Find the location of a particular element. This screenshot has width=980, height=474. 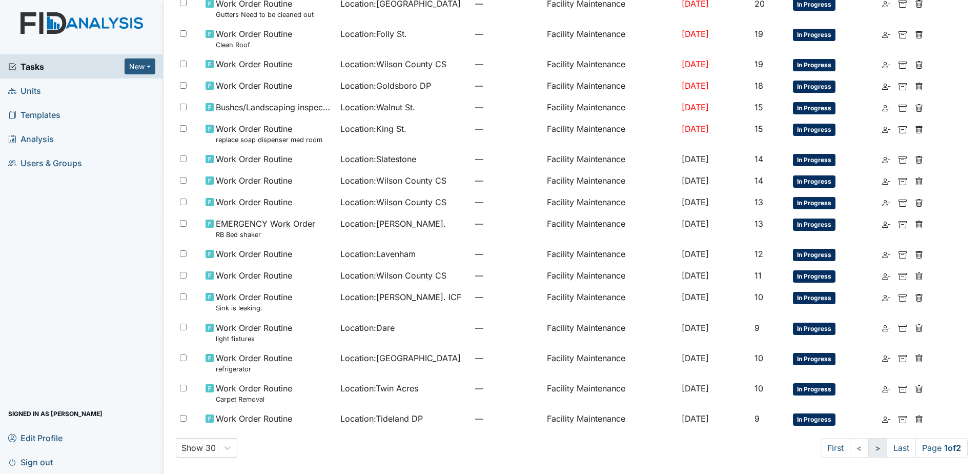

span: Location : Wilson County CS is located at coordinates (393, 276).